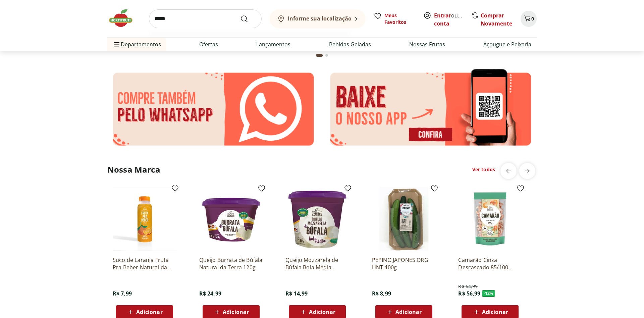 The width and height of the screenshot is (644, 318). I want to click on a: Suco de Laranja Fruta Pra Beber Natural da Terra 250ml, so click(144, 263).